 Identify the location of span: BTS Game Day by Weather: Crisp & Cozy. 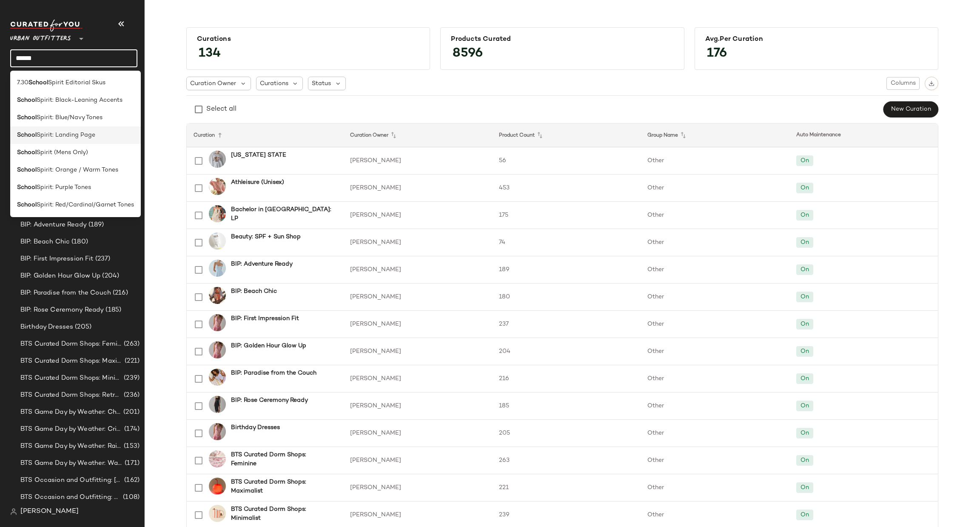
(72, 429).